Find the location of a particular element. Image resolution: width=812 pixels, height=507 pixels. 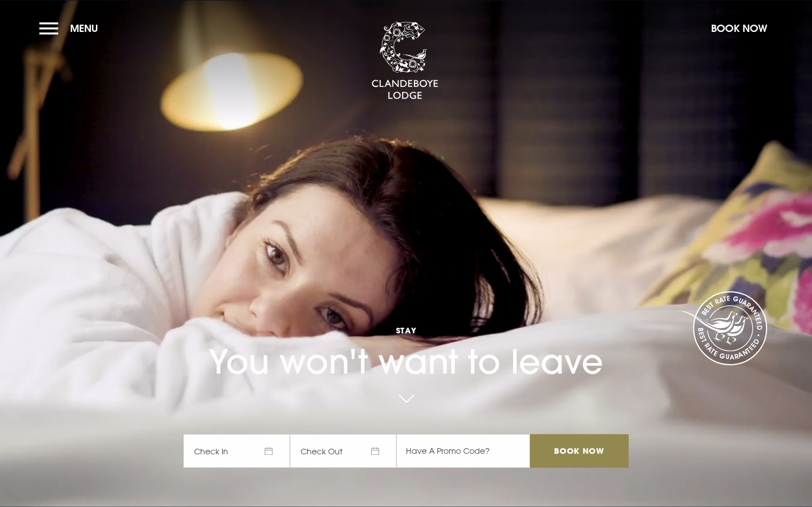

input: Have A Promo Code? is located at coordinates (463, 452).